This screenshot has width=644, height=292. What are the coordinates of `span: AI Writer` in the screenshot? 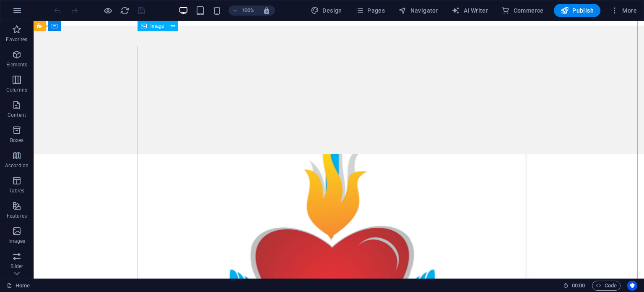 It's located at (470, 11).